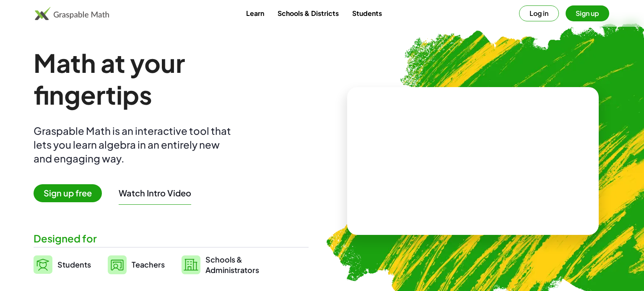  Describe the element at coordinates (308, 13) in the screenshot. I see `a: Schools & Districts` at that location.